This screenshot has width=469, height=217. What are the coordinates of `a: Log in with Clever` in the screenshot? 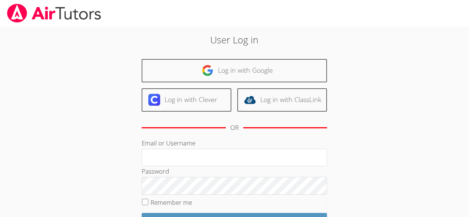 It's located at (186, 100).